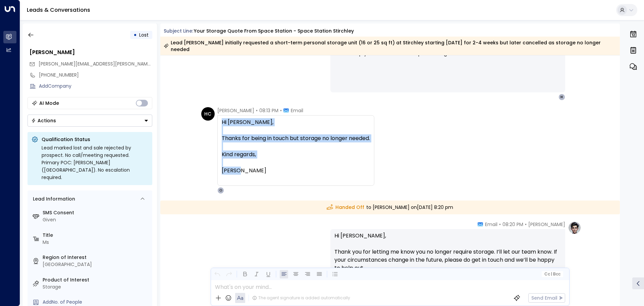 The width and height of the screenshot is (644, 306). What do you see at coordinates (513, 224) in the screenshot?
I see `span: 08:20 PM` at bounding box center [513, 224].